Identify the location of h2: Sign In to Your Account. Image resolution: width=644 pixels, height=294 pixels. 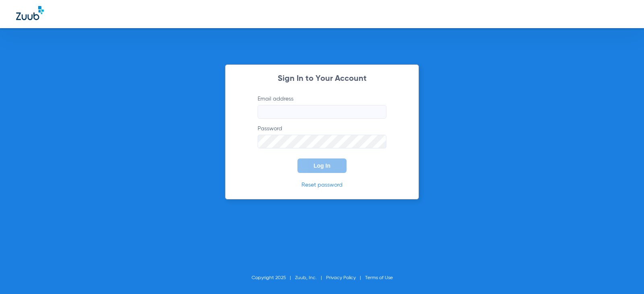
(322, 79).